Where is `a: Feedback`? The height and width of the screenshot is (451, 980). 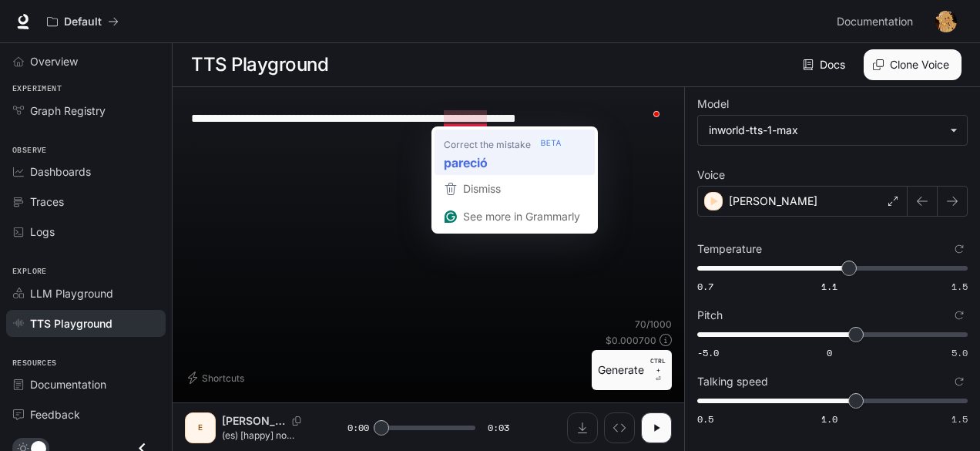
a: Feedback is located at coordinates (85, 414).